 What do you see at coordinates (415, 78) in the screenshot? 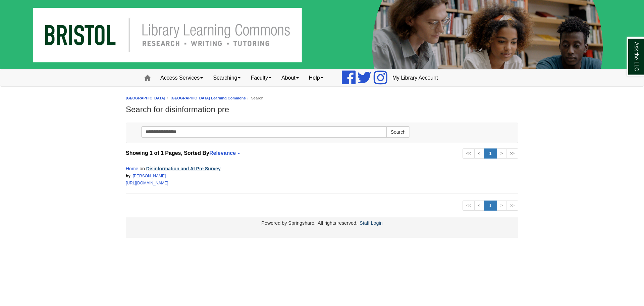
I see `a: My Library Account` at bounding box center [415, 78].